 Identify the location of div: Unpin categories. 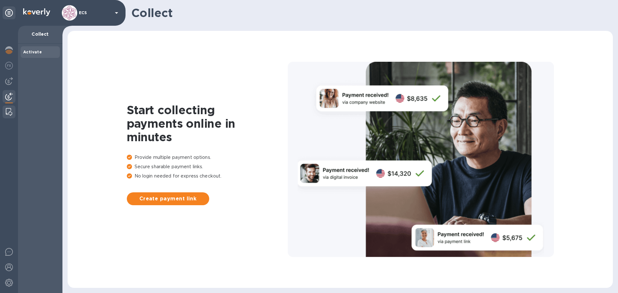
(9, 13).